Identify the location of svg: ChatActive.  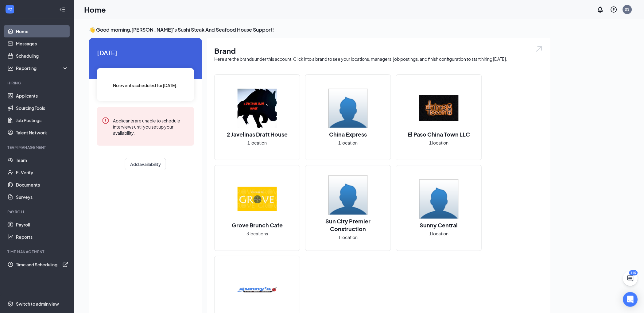
(631, 279).